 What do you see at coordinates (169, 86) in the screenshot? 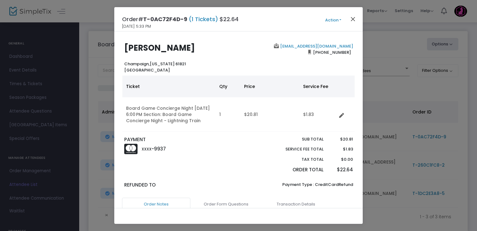
I see `th: Ticket` at bounding box center [169, 86].